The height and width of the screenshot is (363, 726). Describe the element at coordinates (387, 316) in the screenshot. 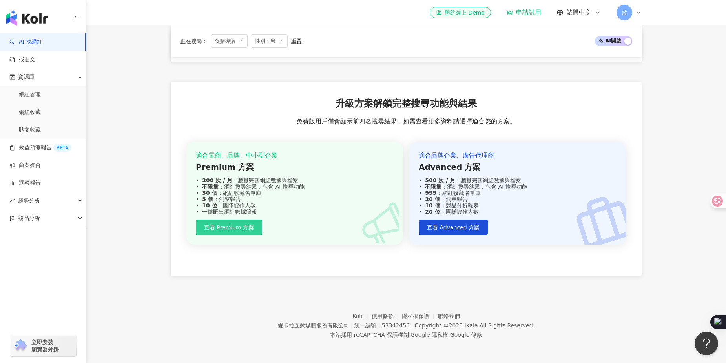

I see `a: 使用條款` at that location.